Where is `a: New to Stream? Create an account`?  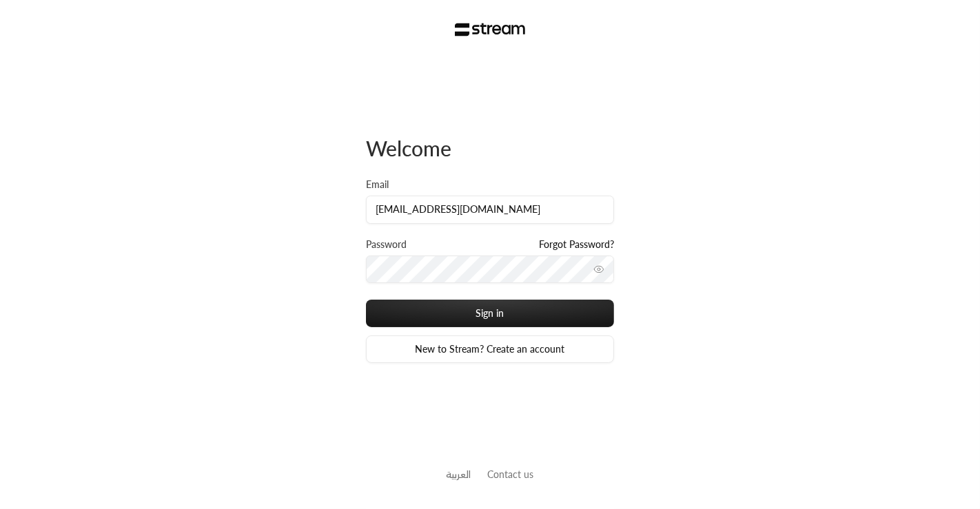 a: New to Stream? Create an account is located at coordinates (490, 349).